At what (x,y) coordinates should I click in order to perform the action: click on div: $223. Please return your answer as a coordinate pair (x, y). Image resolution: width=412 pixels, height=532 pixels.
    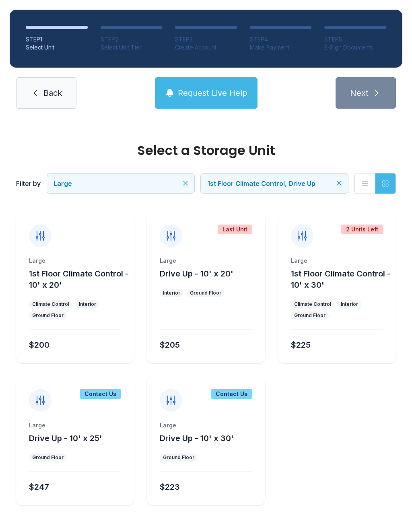
    Looking at the image, I should click on (170, 487).